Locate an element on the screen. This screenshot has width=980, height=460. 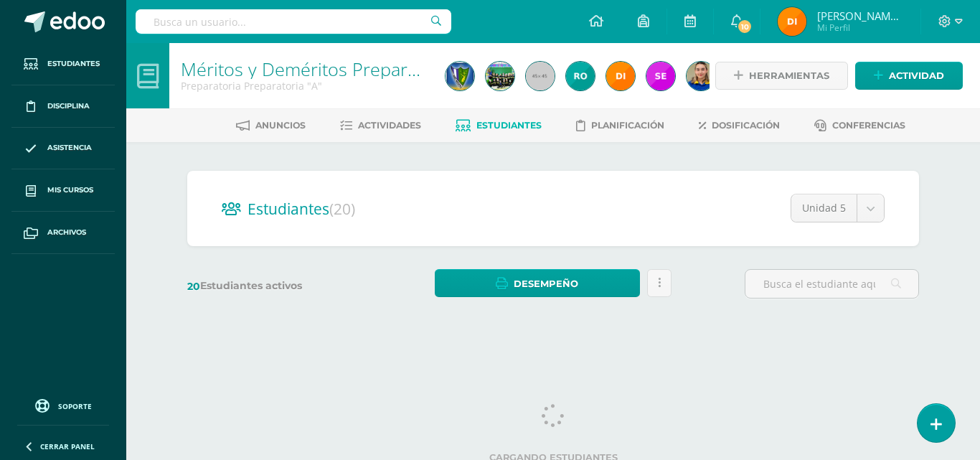
a: Unidad 5 is located at coordinates (838, 208).